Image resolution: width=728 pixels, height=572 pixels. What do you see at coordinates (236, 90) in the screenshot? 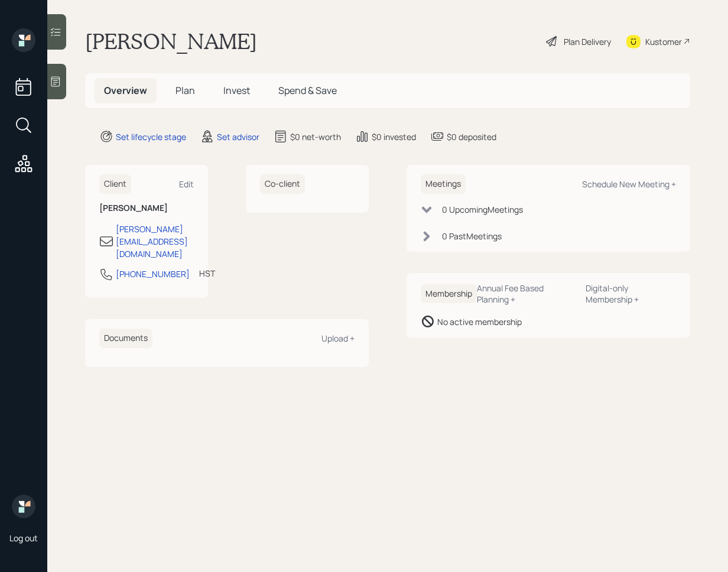
I see `span: Invest` at bounding box center [236, 90].